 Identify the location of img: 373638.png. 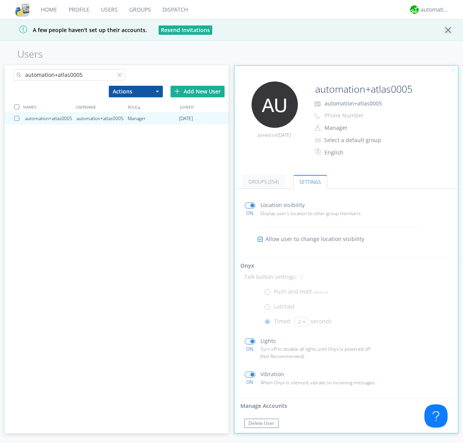
(275, 105).